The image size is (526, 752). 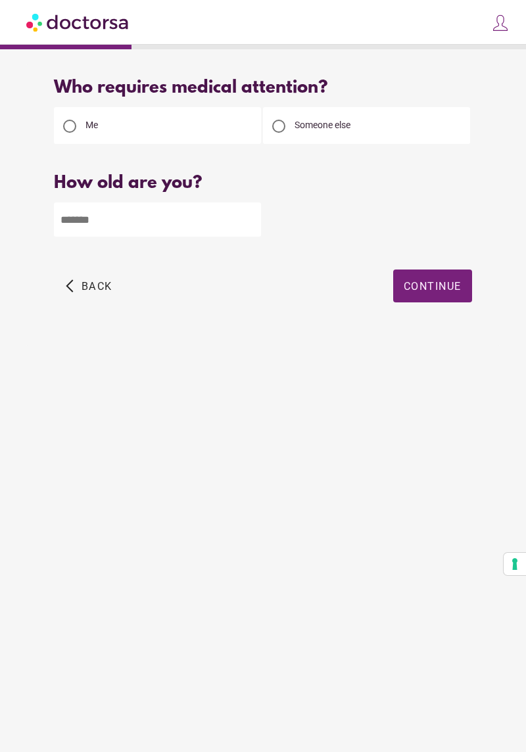 I want to click on img: icons8-customer-100.png, so click(x=500, y=23).